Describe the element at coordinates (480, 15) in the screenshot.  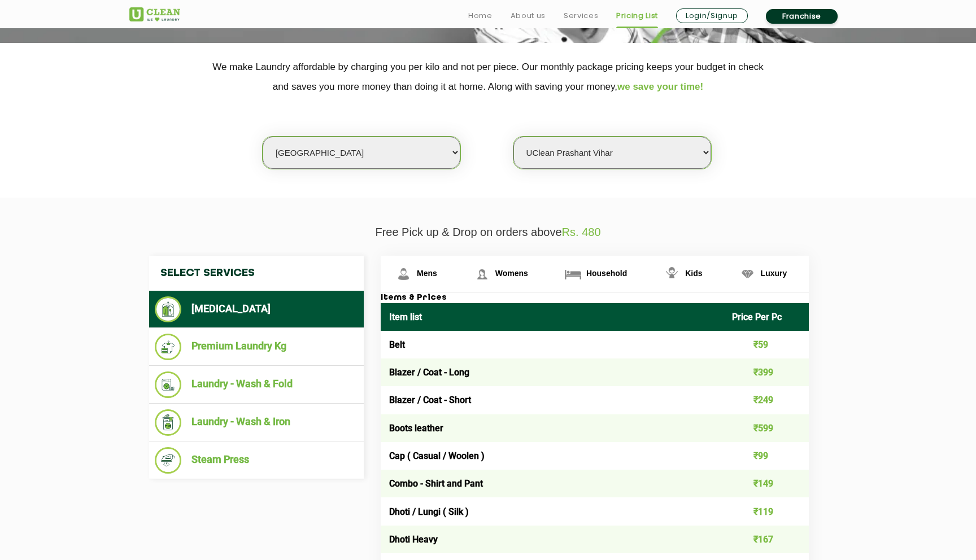
I see `a: Home` at that location.